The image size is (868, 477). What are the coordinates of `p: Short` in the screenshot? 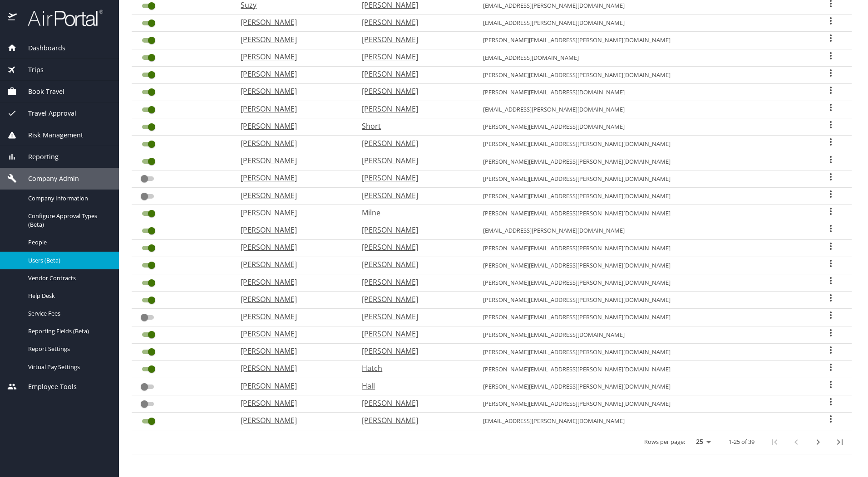 It's located at (413, 127).